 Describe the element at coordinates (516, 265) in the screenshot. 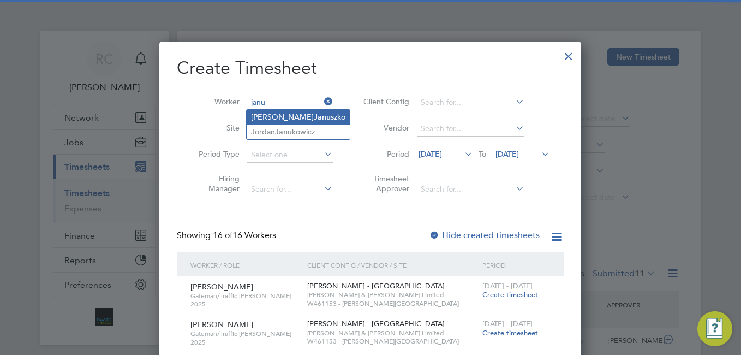

I see `div: Period` at that location.